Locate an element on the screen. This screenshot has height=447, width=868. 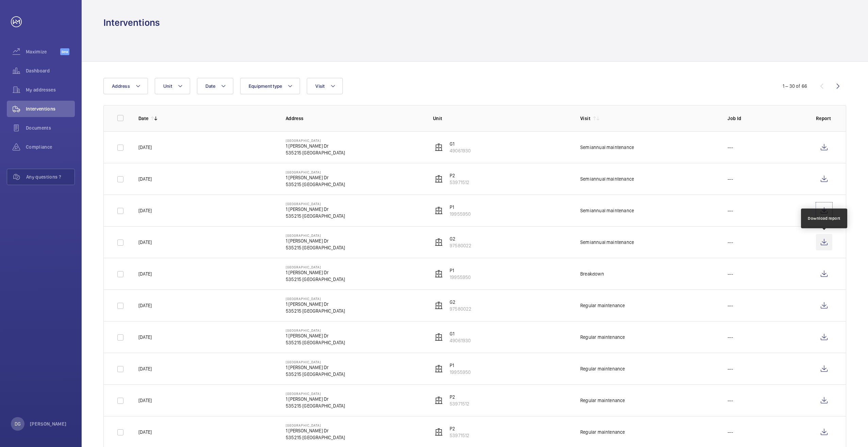
button: Date is located at coordinates (215, 86).